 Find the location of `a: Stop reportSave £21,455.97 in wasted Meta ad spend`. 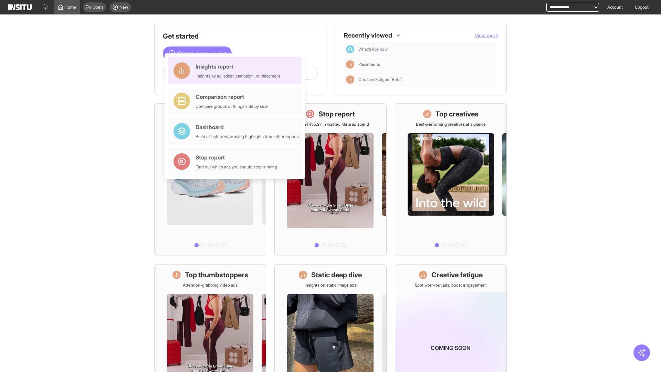

a: Stop reportSave £21,455.97 in wasted Meta ad spend is located at coordinates (330, 179).